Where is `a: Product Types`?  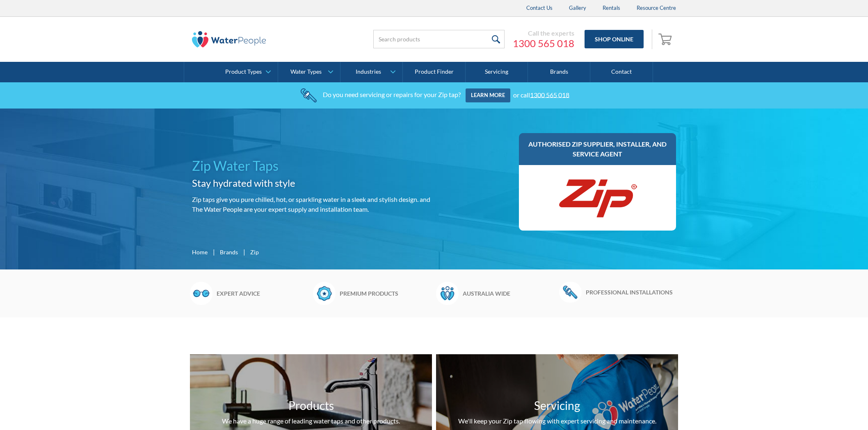
a: Product Types is located at coordinates (246, 72).